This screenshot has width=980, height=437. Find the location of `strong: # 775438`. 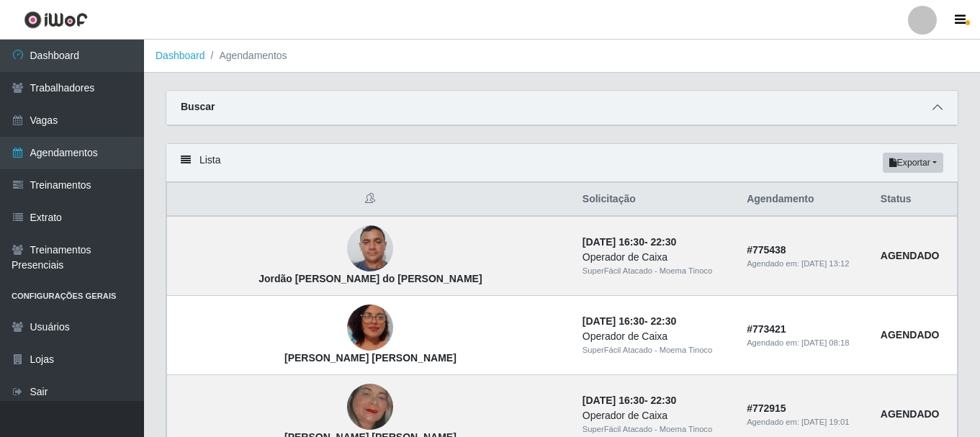

strong: # 775438 is located at coordinates (766, 249).